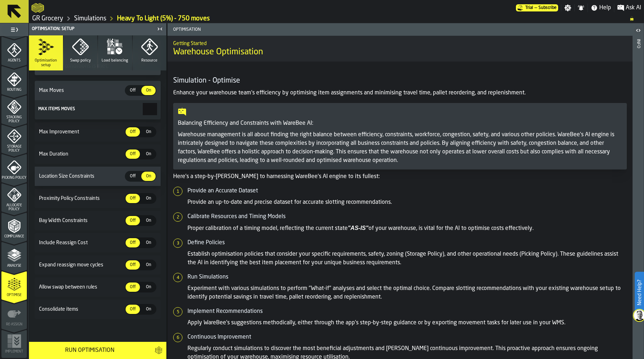 The image size is (644, 359). I want to click on span: Resource, so click(149, 61).